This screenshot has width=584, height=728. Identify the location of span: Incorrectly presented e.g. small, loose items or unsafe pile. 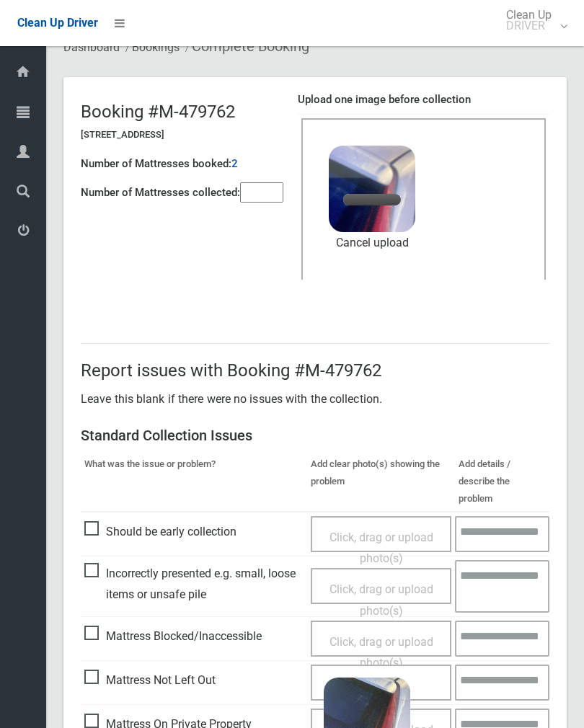
(194, 584).